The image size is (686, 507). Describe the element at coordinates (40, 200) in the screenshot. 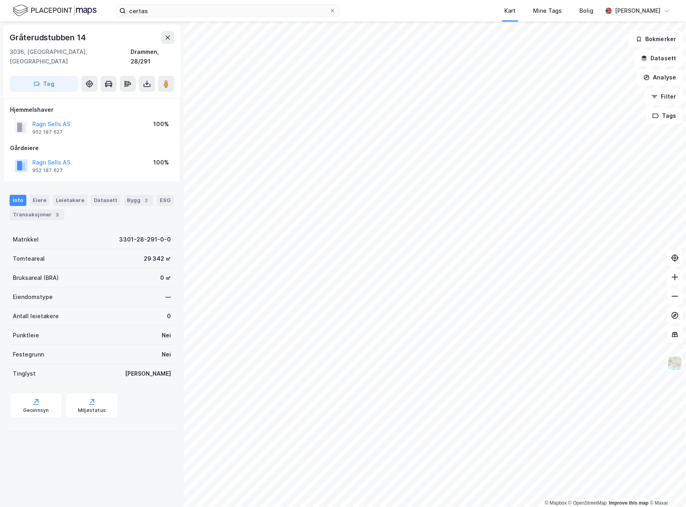

I see `div: Eiere` at that location.